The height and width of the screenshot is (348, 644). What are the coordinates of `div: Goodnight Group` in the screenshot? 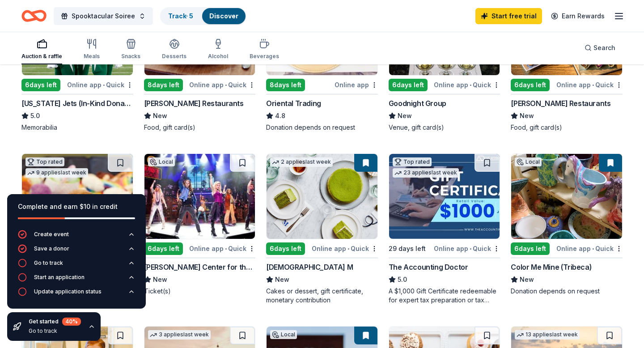 It's located at (417, 103).